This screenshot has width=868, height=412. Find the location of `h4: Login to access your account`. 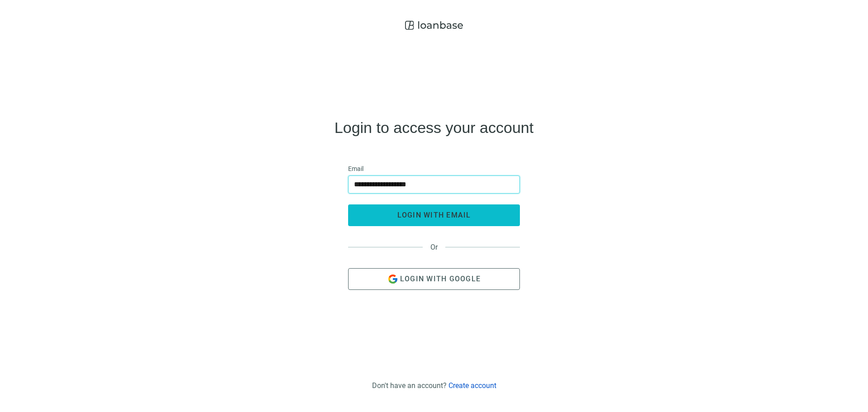

h4: Login to access your account is located at coordinates (434, 127).